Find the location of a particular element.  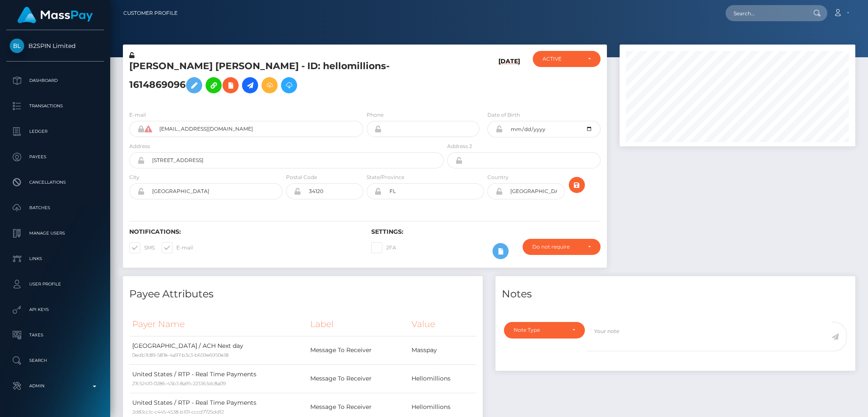

p: Taxes is located at coordinates (55, 335).